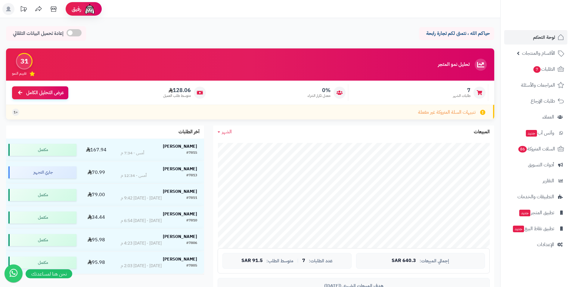 The height and width of the screenshot is (287, 571). Describe the element at coordinates (549, 181) in the screenshot. I see `span: التقارير` at that location.